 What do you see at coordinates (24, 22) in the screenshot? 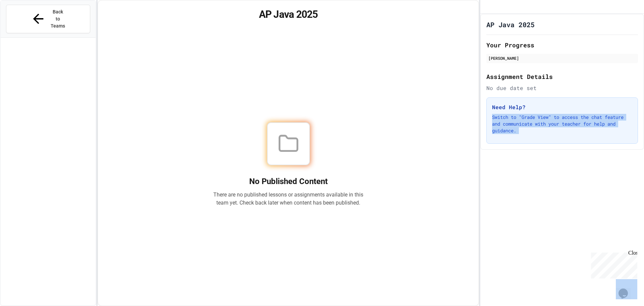
I see `div: Chat with us now!Close` at bounding box center [24, 22].